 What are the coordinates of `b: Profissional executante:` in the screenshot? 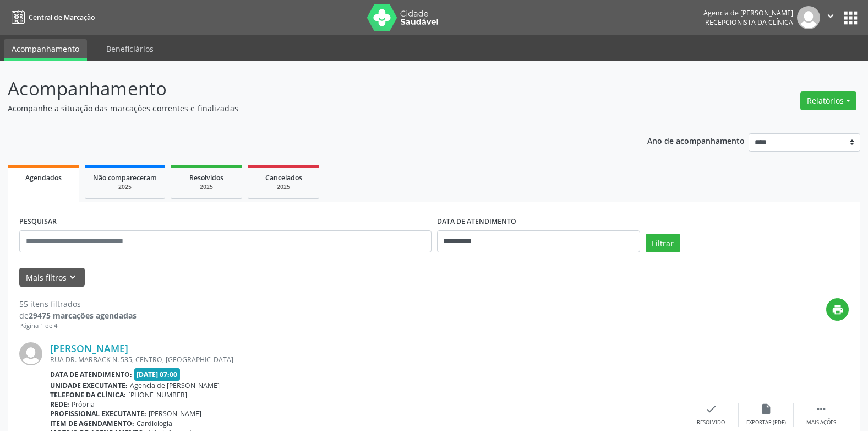 It's located at (98, 413).